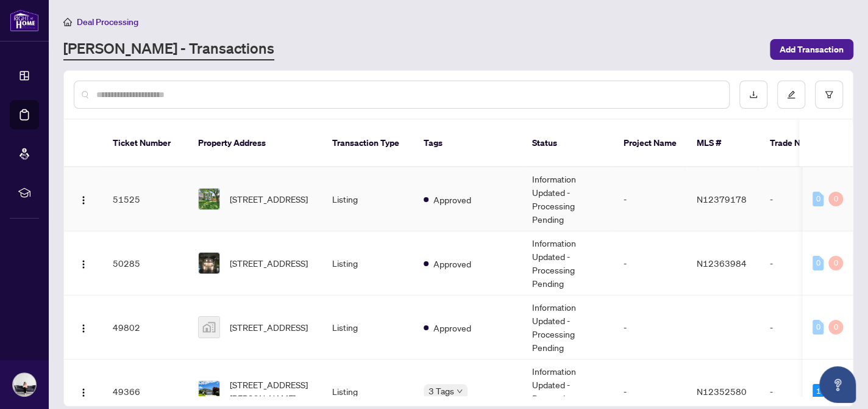 This screenshot has height=409, width=868. I want to click on span: home, so click(68, 22).